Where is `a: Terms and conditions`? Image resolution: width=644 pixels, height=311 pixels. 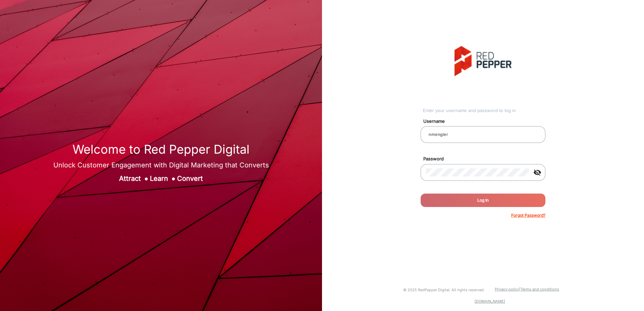 a: Terms and conditions is located at coordinates (540, 289).